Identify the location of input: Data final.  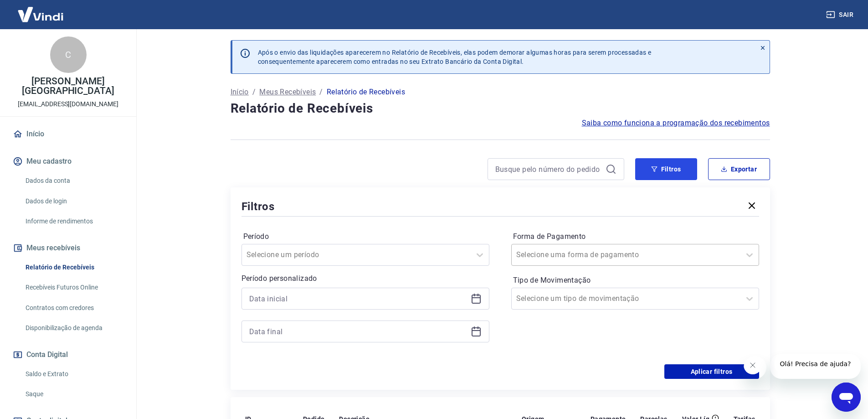
(358, 331).